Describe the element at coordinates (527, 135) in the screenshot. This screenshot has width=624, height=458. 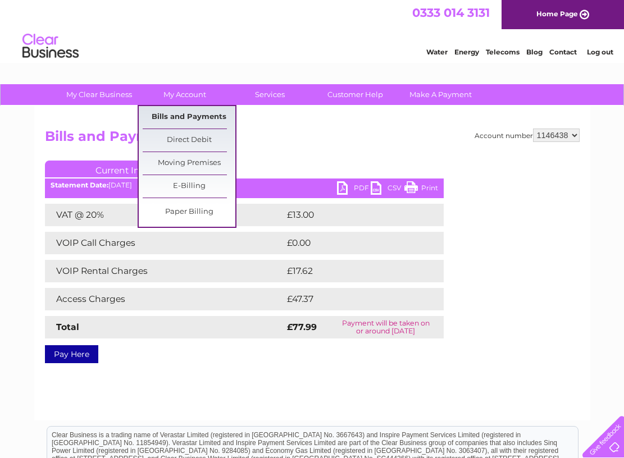
I see `div: Account number` at that location.